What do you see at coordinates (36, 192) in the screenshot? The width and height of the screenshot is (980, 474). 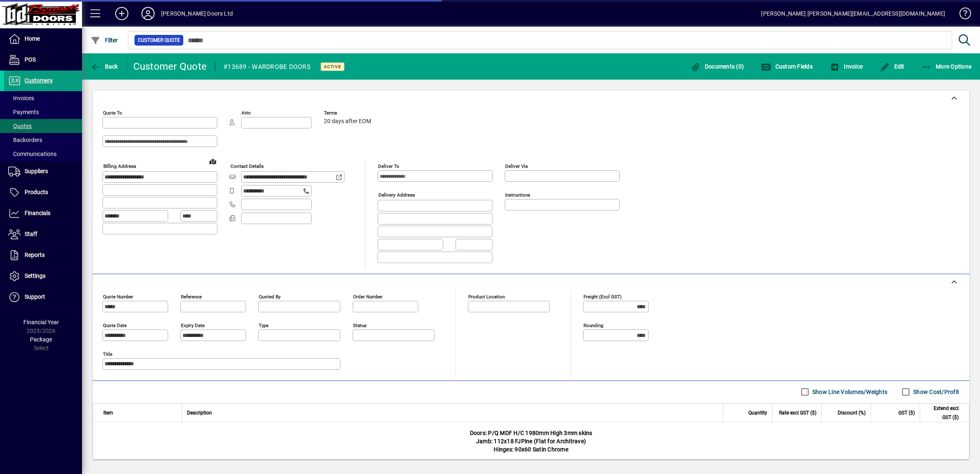 I see `span: Products` at bounding box center [36, 192].